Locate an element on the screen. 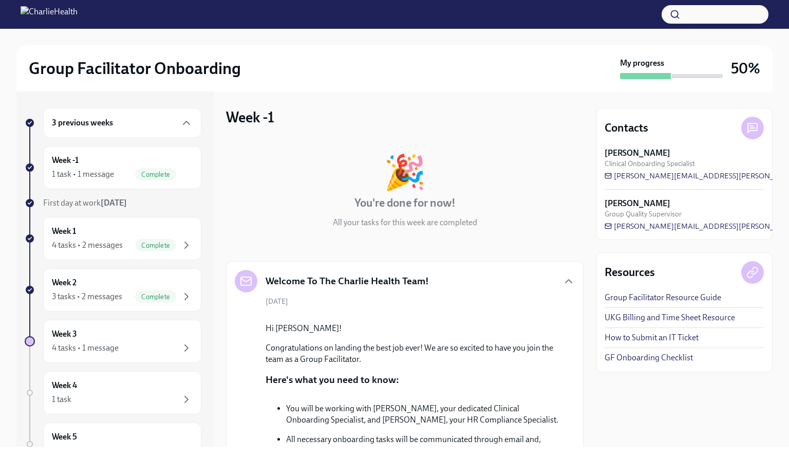 The height and width of the screenshot is (457, 789). a: UKG Billing and Time Sheet Resource is located at coordinates (670, 317).